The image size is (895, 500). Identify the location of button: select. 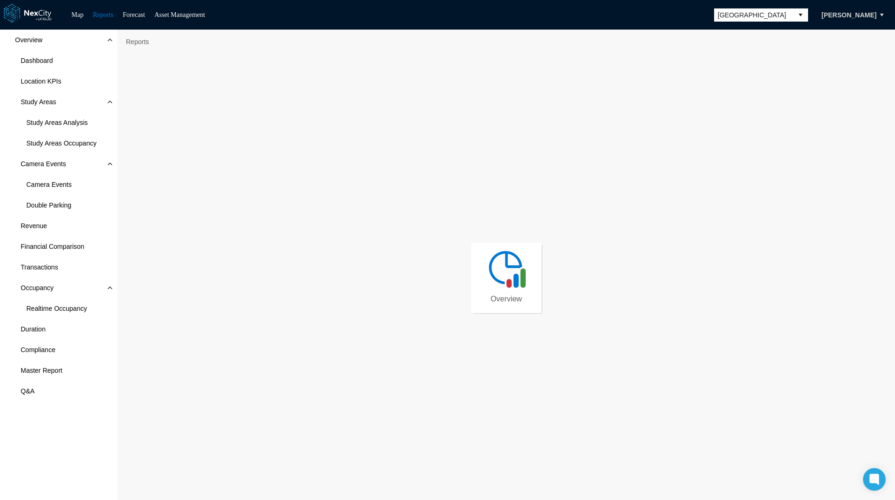
(800, 15).